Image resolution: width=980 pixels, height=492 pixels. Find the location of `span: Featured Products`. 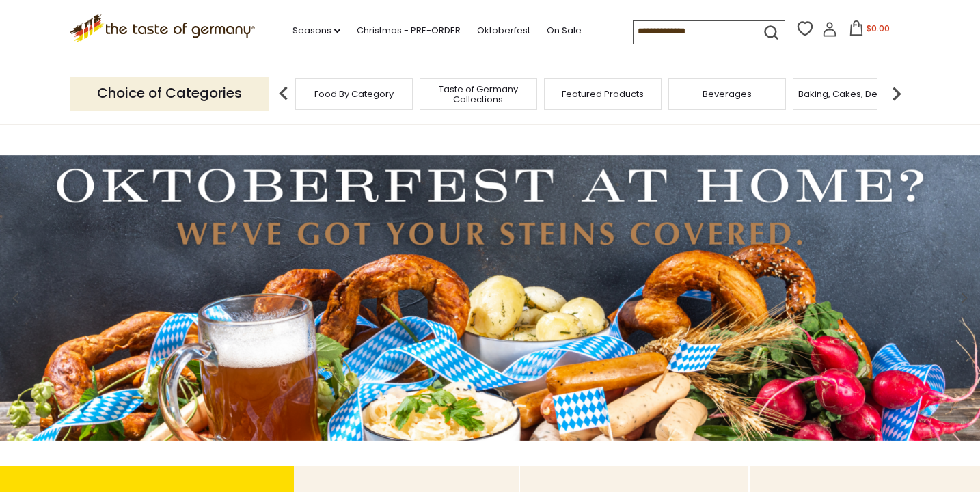

span: Featured Products is located at coordinates (603, 93).